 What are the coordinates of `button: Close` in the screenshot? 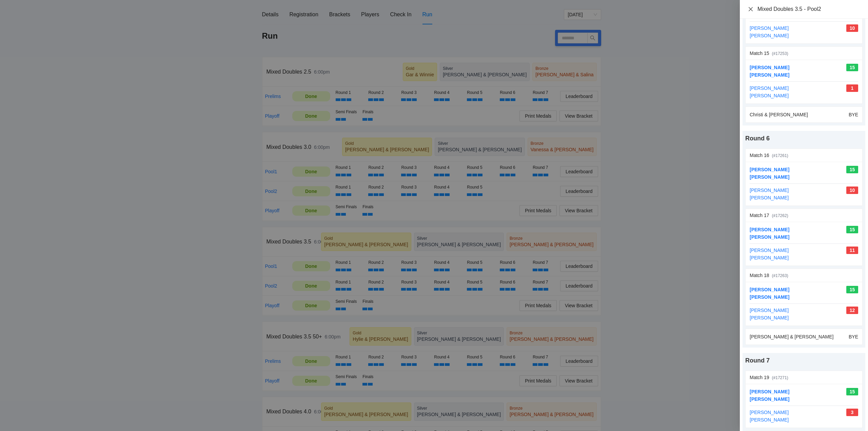 It's located at (751, 9).